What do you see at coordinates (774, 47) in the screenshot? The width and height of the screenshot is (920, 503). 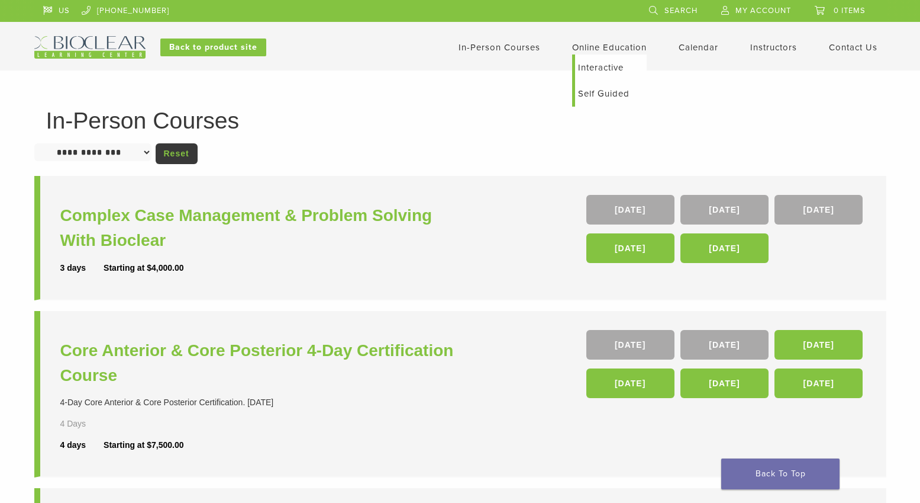 I see `a: Instructors` at bounding box center [774, 47].